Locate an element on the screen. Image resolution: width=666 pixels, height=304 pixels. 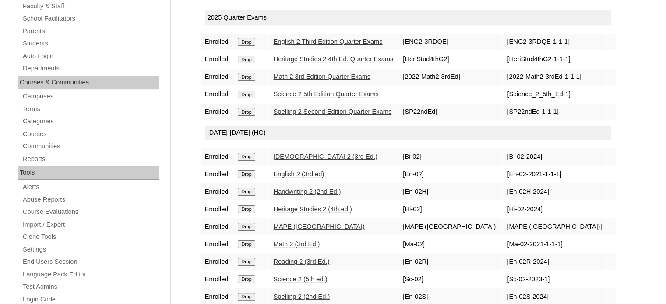
td: [Hi-02-2024] is located at coordinates (554, 209).